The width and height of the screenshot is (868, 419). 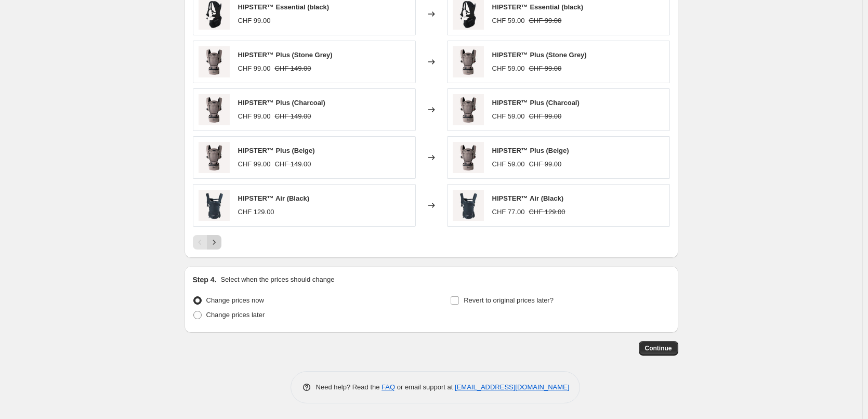 I want to click on span: Revert to original prices later?, so click(x=508, y=300).